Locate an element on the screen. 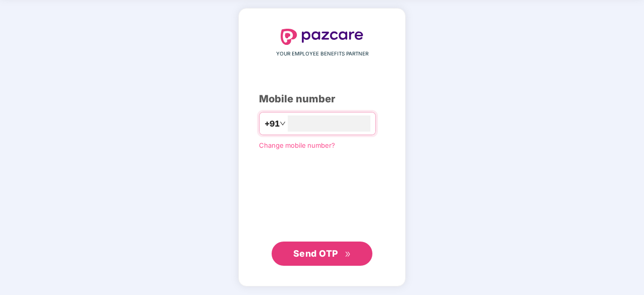 Image resolution: width=644 pixels, height=295 pixels. span: Change mobile number? is located at coordinates (297, 145).